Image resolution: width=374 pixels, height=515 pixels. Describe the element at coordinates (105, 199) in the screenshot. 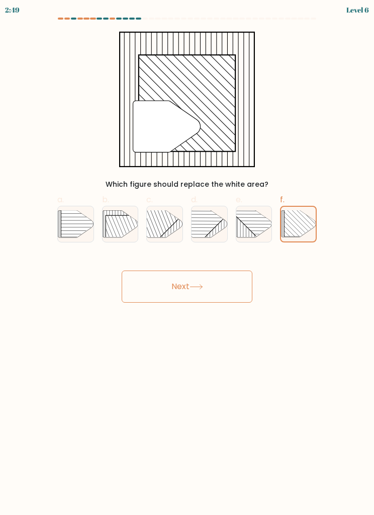

I see `span: b.` at that location.